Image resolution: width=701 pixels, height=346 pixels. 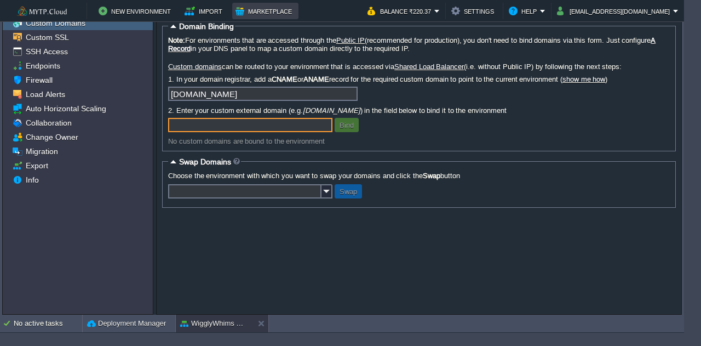 What do you see at coordinates (401, 11) in the screenshot?
I see `button: Balance ₹220.37` at bounding box center [401, 11].